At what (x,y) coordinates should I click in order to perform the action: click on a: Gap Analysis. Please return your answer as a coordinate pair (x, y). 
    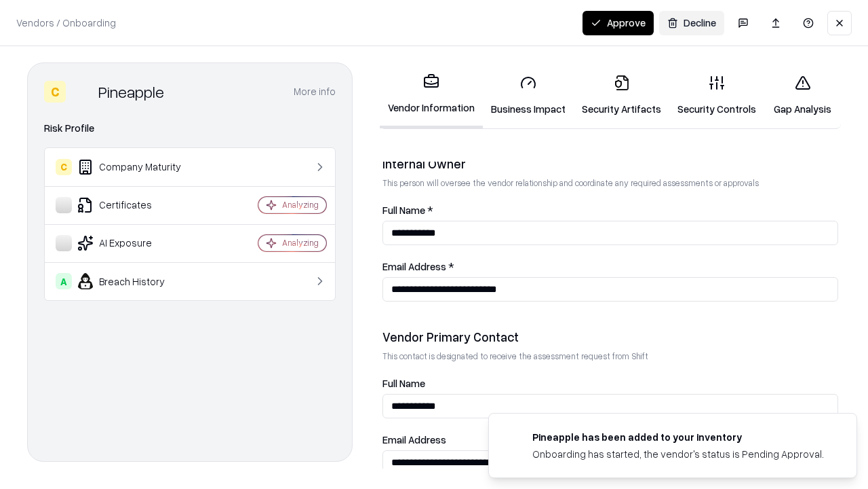
    Looking at the image, I should click on (802, 95).